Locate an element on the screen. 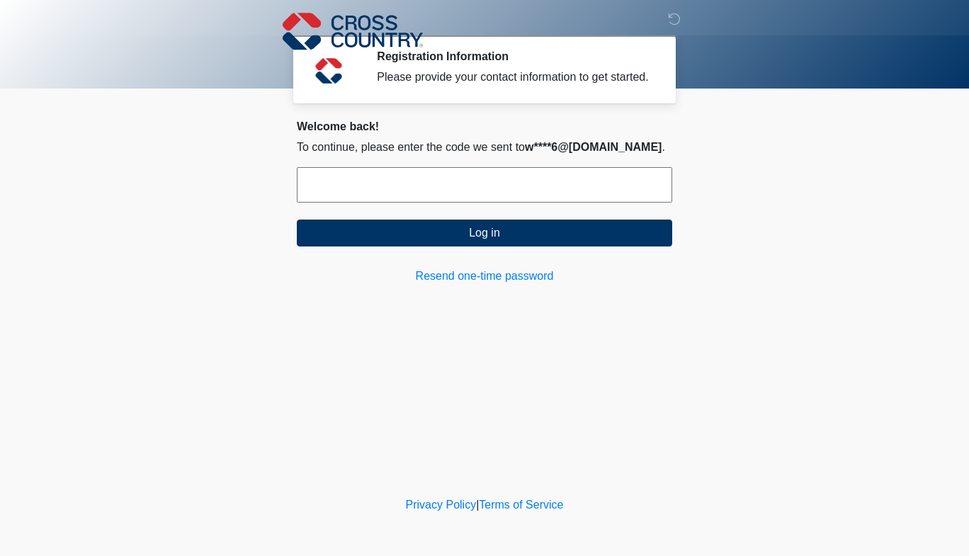 The width and height of the screenshot is (969, 556). button: Log in is located at coordinates (485, 233).